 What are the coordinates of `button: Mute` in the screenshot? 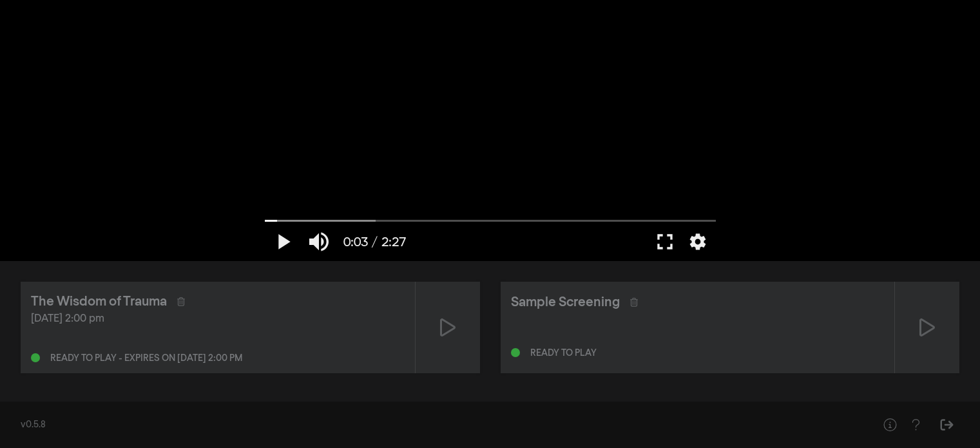 It's located at (319, 242).